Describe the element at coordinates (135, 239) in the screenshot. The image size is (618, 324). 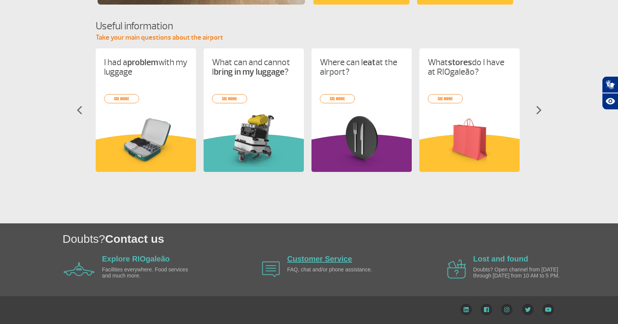
I see `span: Contact us` at that location.